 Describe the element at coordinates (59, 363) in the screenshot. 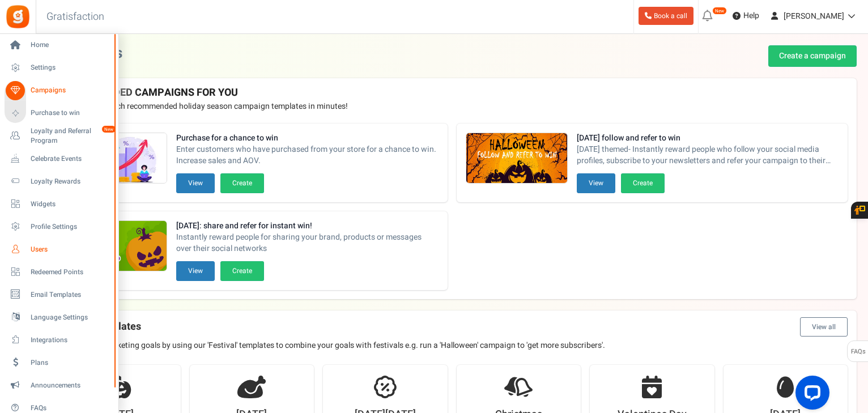

I see `a: Plans` at that location.